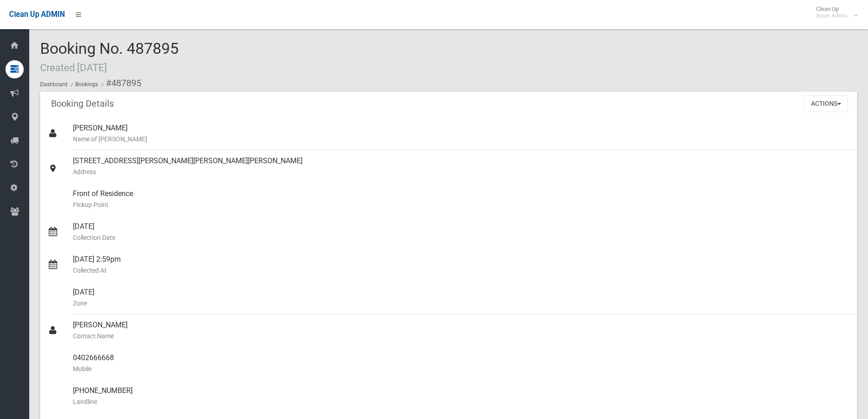  What do you see at coordinates (461, 303) in the screenshot?
I see `small: Zone` at bounding box center [461, 303].